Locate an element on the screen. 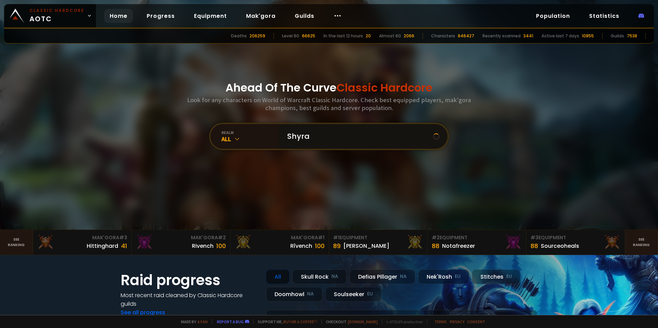 The width and height of the screenshot is (658, 328). div: Rivench is located at coordinates (203, 246).